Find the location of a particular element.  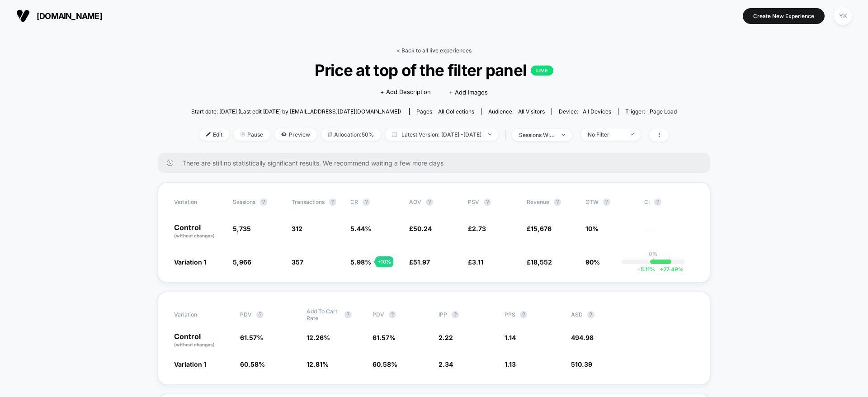

p: 0% is located at coordinates (653, 253).